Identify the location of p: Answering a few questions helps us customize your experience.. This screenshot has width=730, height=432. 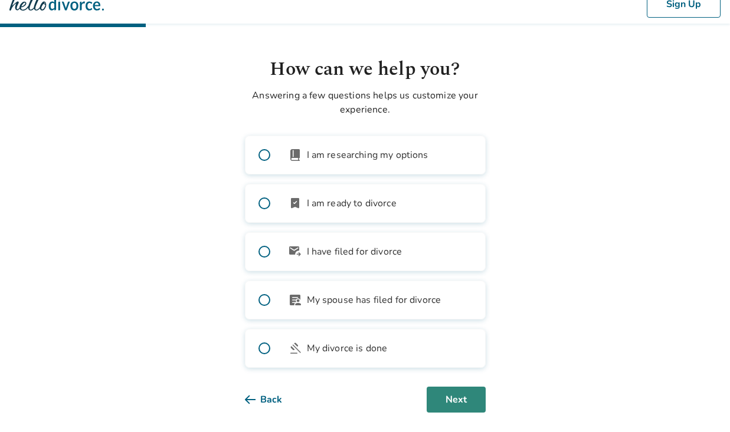
(365, 103).